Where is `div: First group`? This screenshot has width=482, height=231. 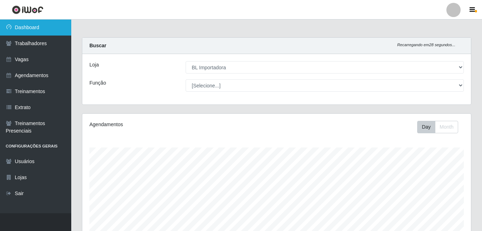 div: First group is located at coordinates (437, 127).